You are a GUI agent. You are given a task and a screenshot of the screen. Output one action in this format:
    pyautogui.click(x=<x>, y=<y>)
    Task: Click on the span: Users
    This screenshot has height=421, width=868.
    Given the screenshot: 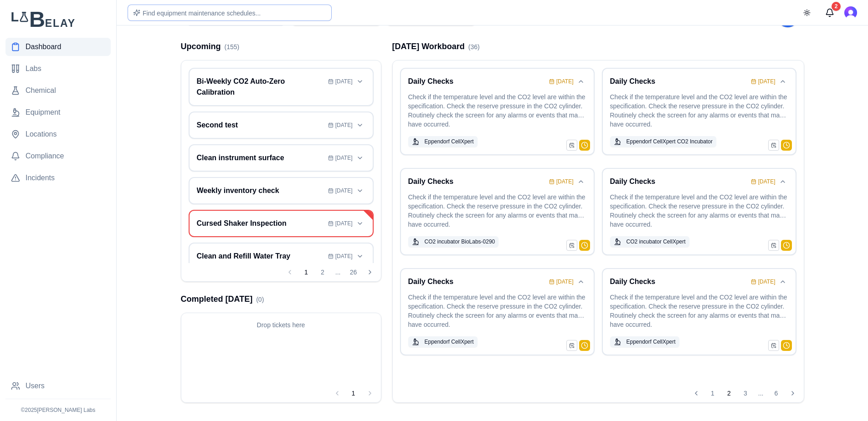 What is the action you would take?
    pyautogui.click(x=35, y=386)
    